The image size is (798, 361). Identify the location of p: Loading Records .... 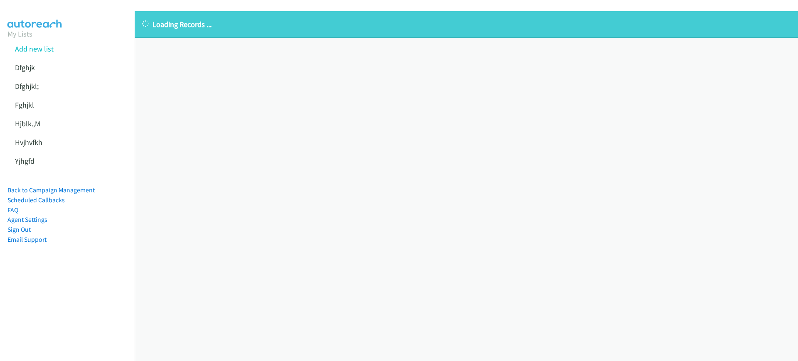
(467, 24).